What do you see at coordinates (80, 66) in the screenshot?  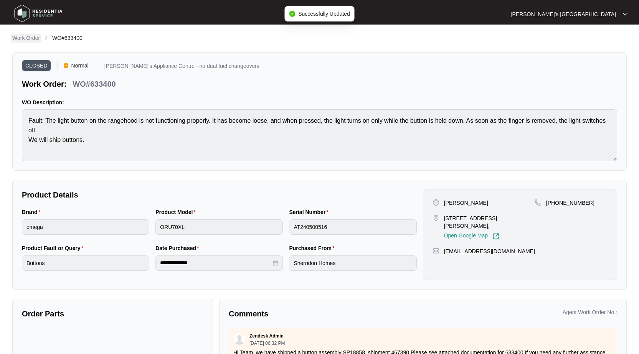 I see `span: Normal` at bounding box center [80, 66].